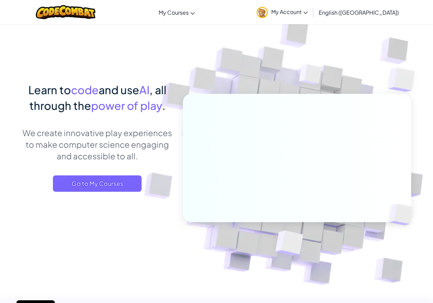 The image size is (433, 303). What do you see at coordinates (282, 12) in the screenshot?
I see `a: My Account` at bounding box center [282, 12].